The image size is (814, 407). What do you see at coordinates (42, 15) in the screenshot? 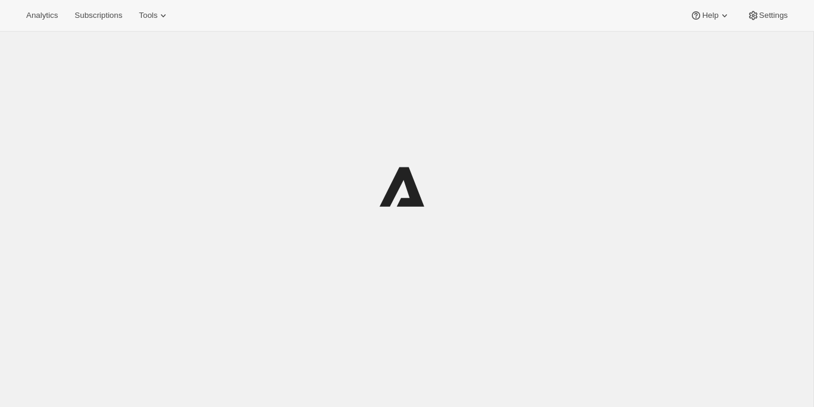
I see `button: Analytics` at bounding box center [42, 15].